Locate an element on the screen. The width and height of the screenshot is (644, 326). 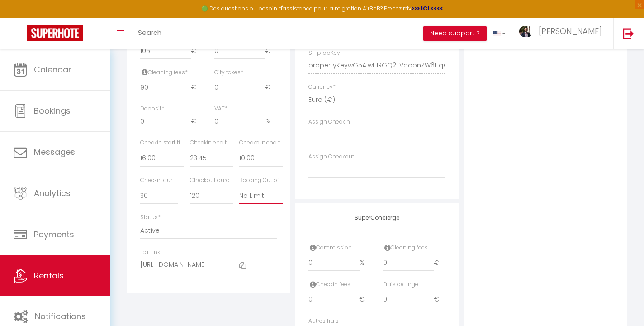
label: Checkout duration is located at coordinates (212, 180).